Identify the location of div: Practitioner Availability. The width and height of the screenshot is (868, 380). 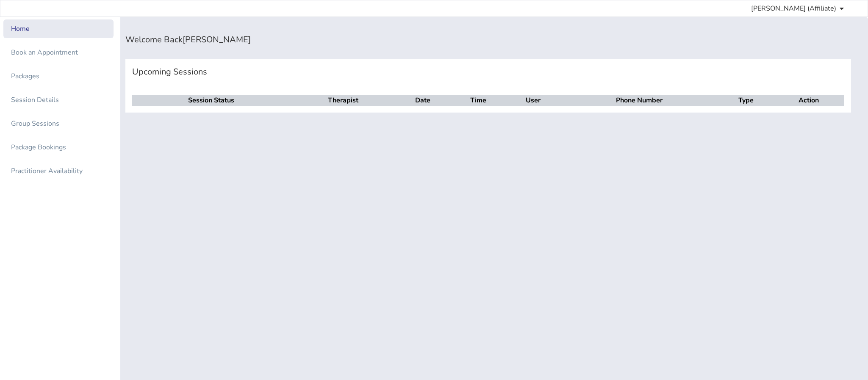
(47, 171).